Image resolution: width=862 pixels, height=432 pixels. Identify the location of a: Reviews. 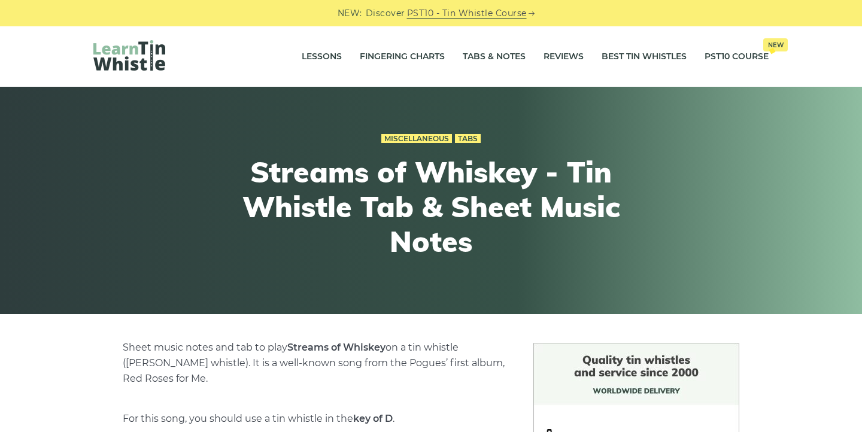
(564, 57).